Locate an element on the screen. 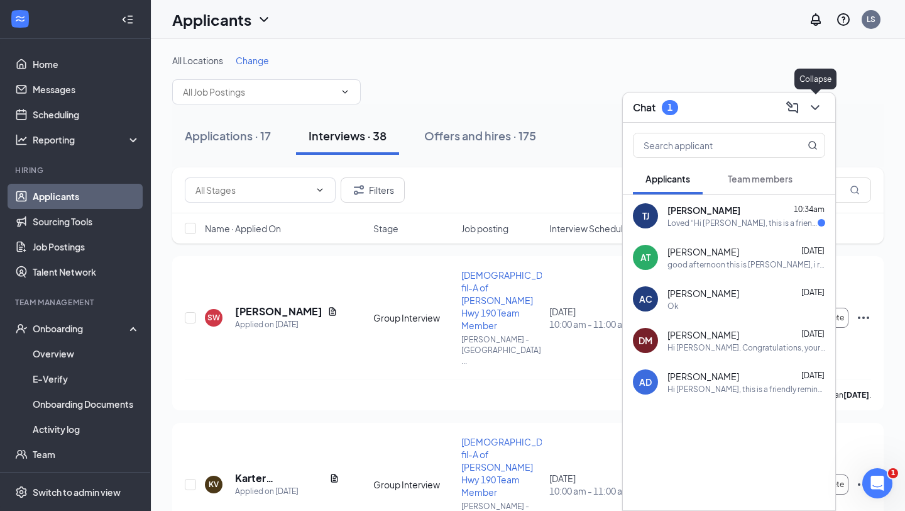 This screenshot has width=905, height=511. div: Ok is located at coordinates (673, 306).